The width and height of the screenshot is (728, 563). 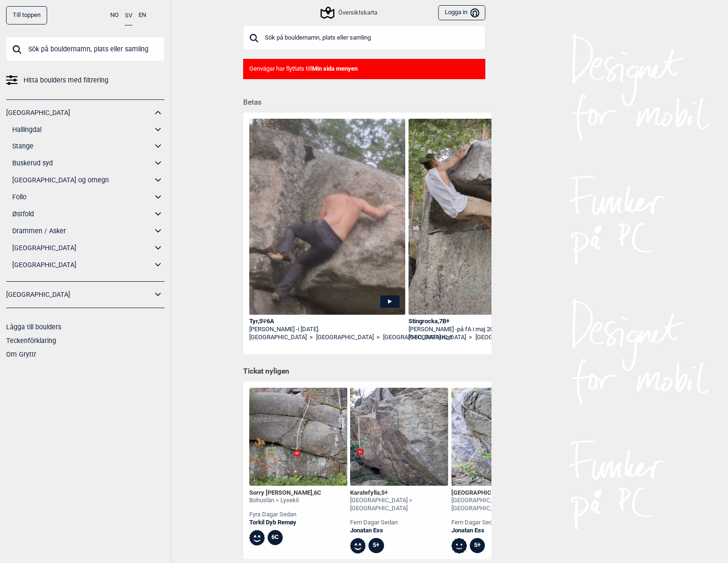 What do you see at coordinates (31, 341) in the screenshot?
I see `a: Teckenförklaring` at bounding box center [31, 341].